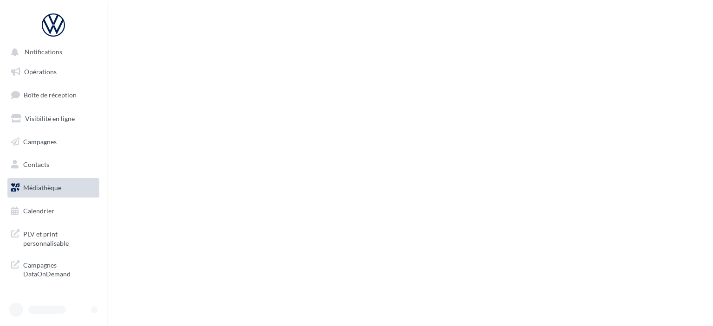 Image resolution: width=713 pixels, height=326 pixels. Describe the element at coordinates (53, 269) in the screenshot. I see `a: Campagnes DataOnDemand` at that location.